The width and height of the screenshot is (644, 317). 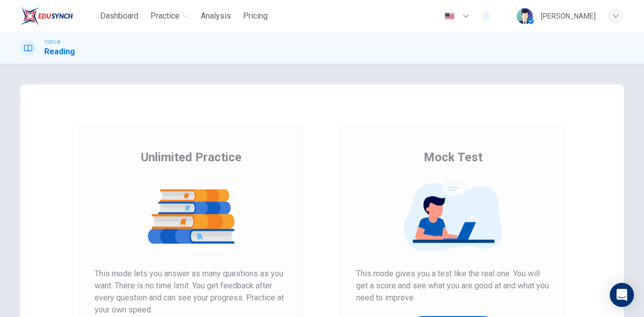 What do you see at coordinates (165, 16) in the screenshot?
I see `span: Practice` at bounding box center [165, 16].